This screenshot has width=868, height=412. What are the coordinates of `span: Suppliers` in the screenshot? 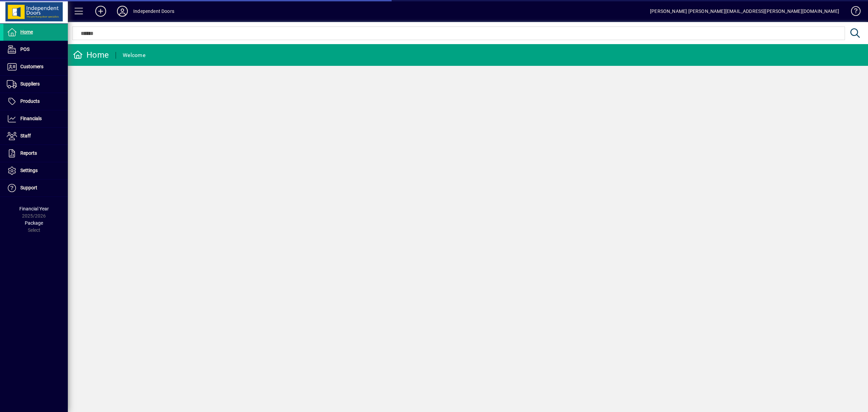 It's located at (30, 84).